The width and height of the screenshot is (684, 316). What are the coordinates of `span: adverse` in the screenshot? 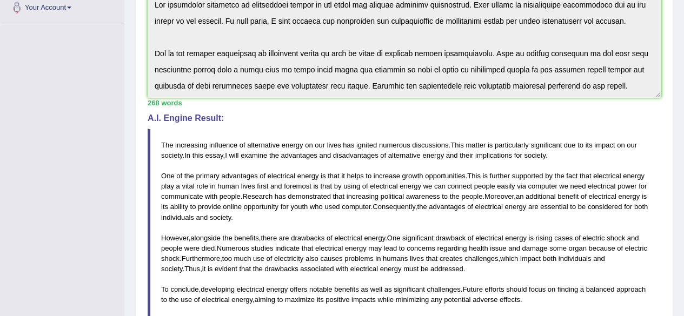 It's located at (485, 300).